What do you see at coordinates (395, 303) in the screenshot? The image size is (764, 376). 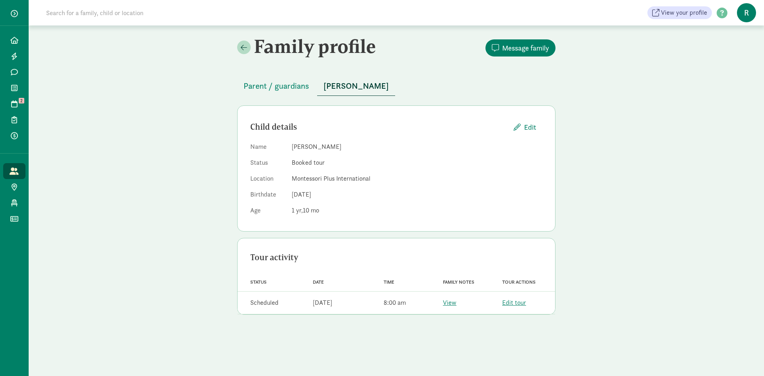 I see `div: 8:00 am` at bounding box center [395, 303].